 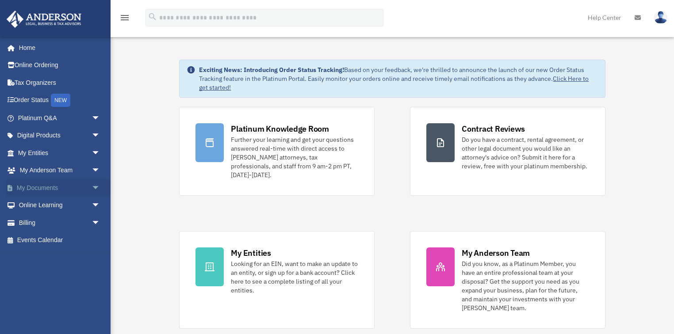 I want to click on a: Order StatusNEW, so click(x=60, y=100).